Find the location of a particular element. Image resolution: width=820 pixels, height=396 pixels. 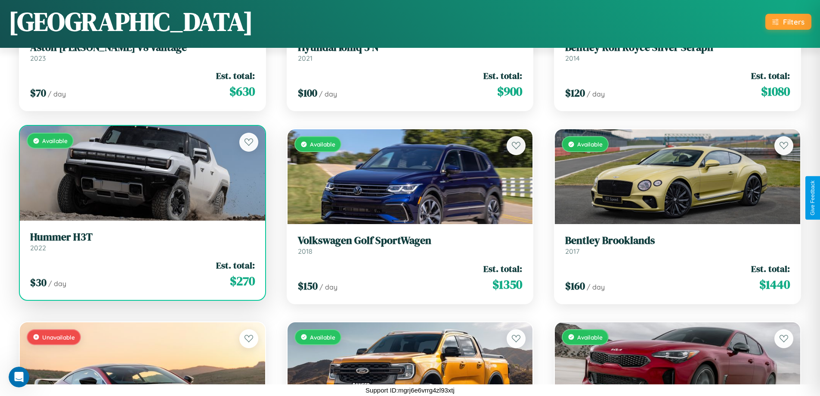

h3: Bentley Roll Royce Silver Seraph is located at coordinates (678, 47).